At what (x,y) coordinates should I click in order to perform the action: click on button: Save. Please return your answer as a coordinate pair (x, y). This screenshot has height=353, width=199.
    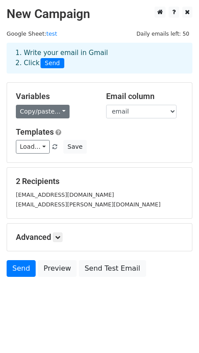
    Looking at the image, I should click on (75, 146).